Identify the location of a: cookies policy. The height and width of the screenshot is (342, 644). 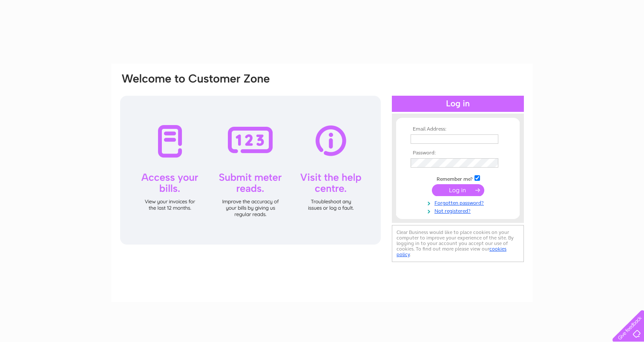
(451, 251).